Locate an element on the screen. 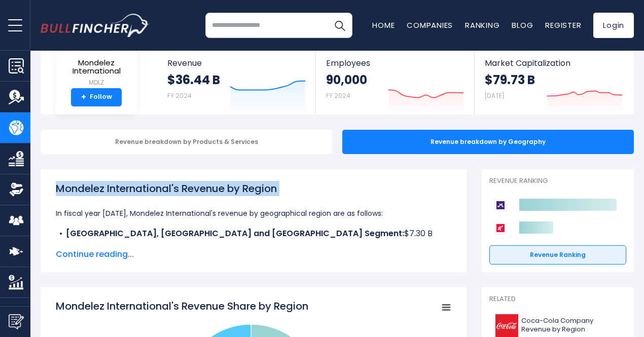 This screenshot has height=337, width=644. img: bullfincher logo is located at coordinates (95, 25).